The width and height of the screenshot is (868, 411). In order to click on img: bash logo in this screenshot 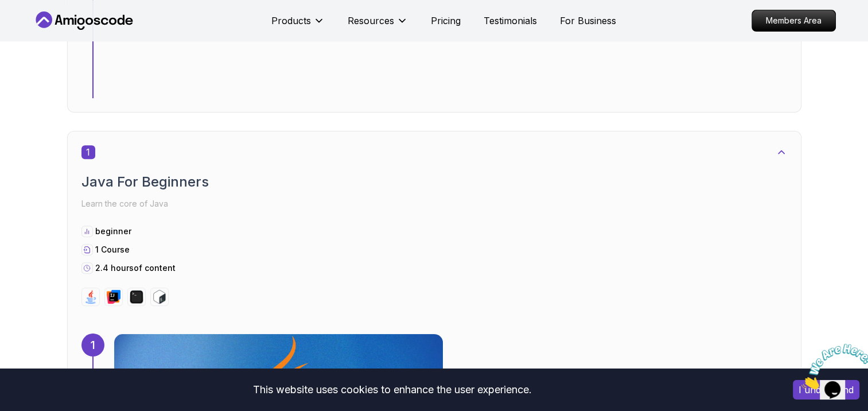, I will do `click(159, 297)`.